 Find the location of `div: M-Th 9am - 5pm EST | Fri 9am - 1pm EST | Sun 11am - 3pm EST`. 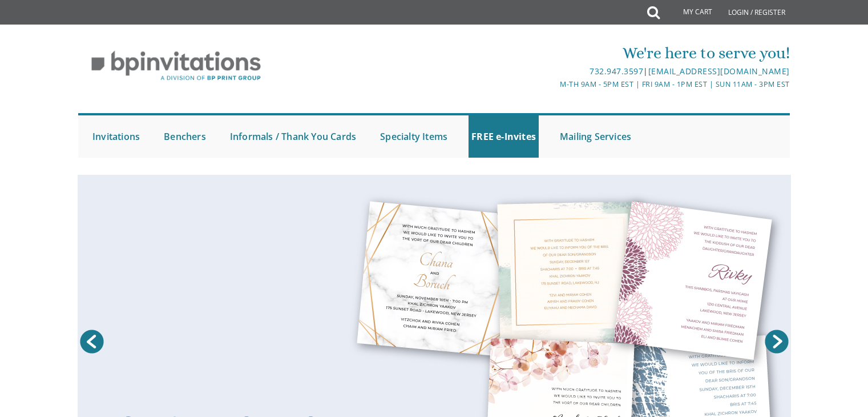

div: M-Th 9am - 5pm EST | Fri 9am - 1pm EST | Sun 11am - 3pm EST is located at coordinates (554, 84).